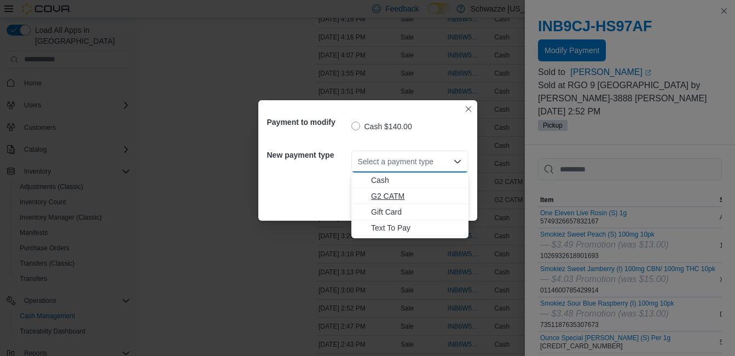  I want to click on button: Text To Pay, so click(410, 228).